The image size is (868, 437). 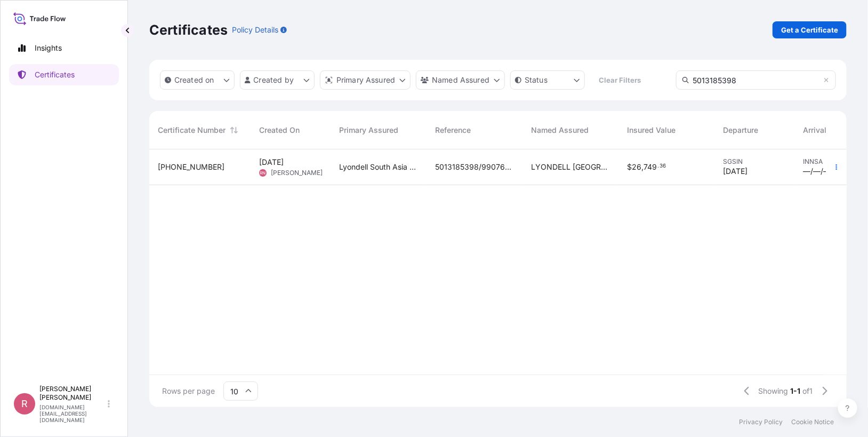 What do you see at coordinates (366, 80) in the screenshot?
I see `p: Primary Assured` at bounding box center [366, 80].